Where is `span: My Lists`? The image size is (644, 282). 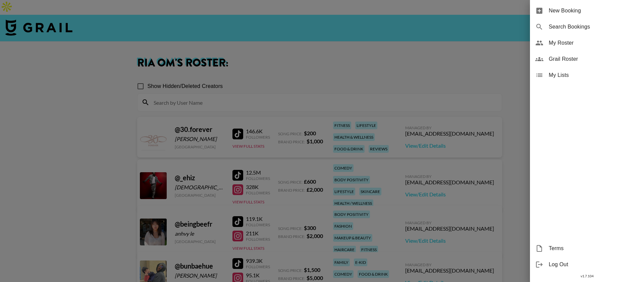
span: My Lists is located at coordinates (594, 75).